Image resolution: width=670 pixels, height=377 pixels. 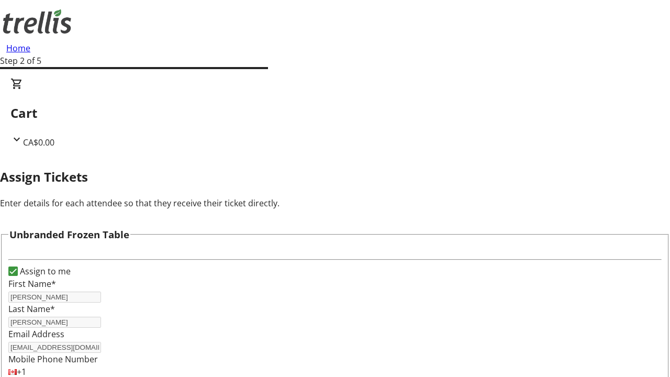 I want to click on div: CartCA$0.00, so click(x=335, y=113).